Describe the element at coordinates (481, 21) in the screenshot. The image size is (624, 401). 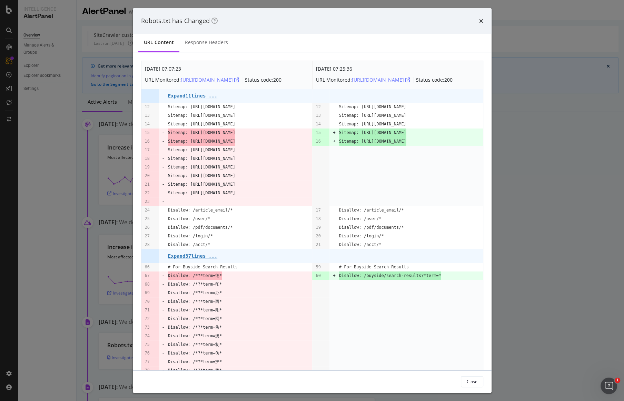
I see `div: times` at that location.